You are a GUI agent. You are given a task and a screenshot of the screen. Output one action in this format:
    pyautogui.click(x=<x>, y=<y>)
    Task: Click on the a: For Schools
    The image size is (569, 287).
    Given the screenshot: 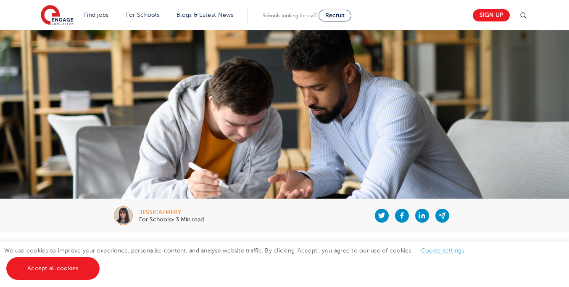 What is the action you would take?
    pyautogui.click(x=143, y=15)
    